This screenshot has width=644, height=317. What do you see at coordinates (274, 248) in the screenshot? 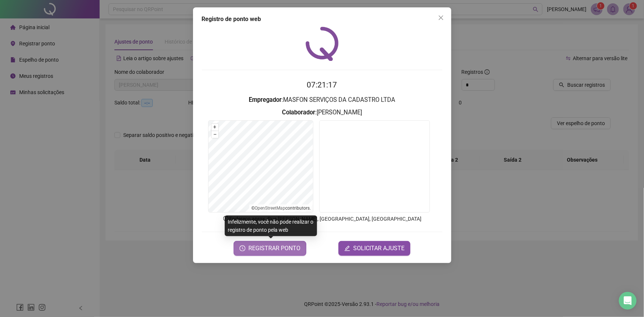
I see `span: REGISTRAR PONTO` at bounding box center [274, 248].